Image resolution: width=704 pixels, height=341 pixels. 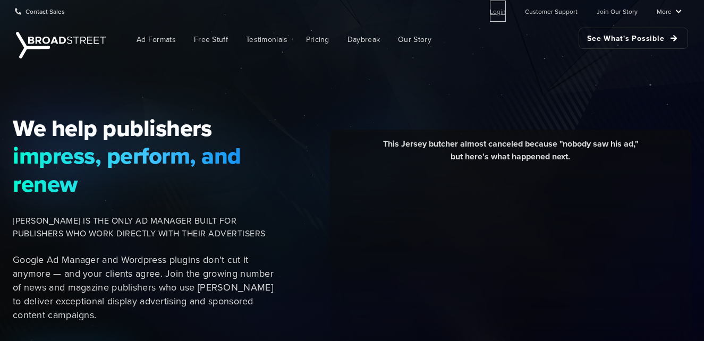 What do you see at coordinates (415, 39) in the screenshot?
I see `span: Our Story` at bounding box center [415, 39].